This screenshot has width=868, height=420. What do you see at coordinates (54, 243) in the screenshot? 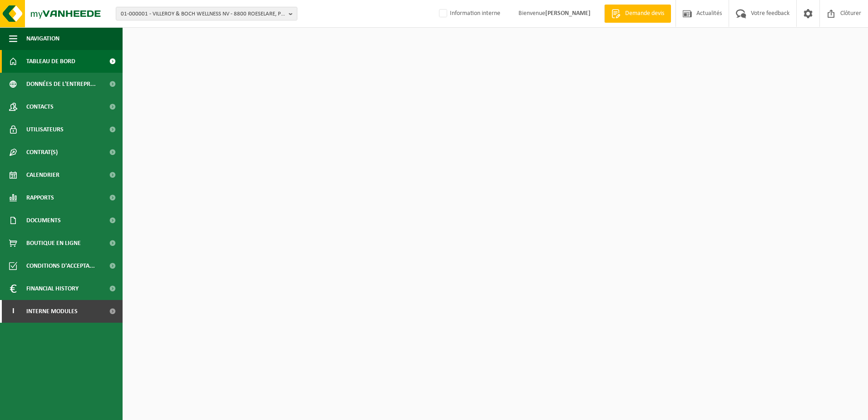
I see `span: Boutique en ligne` at bounding box center [54, 243].